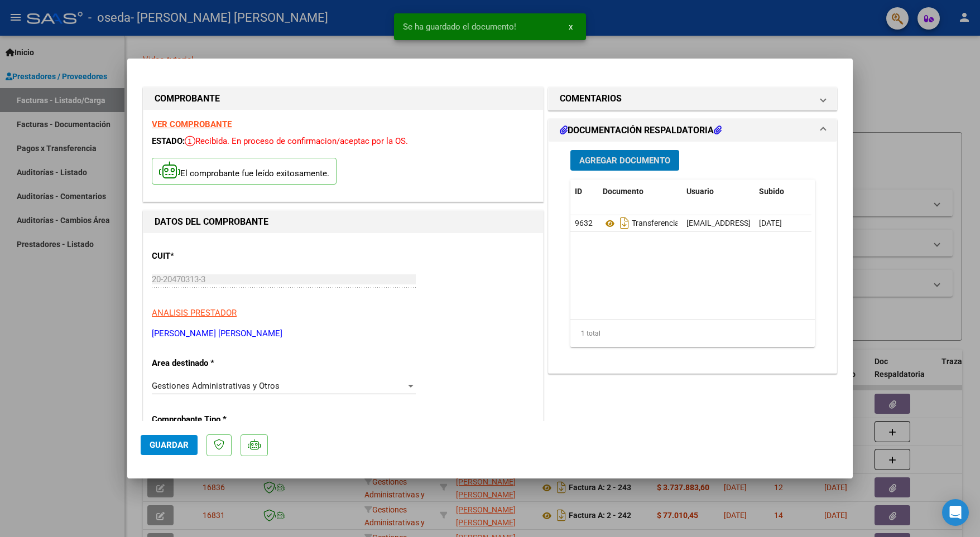  I want to click on span: Guardar, so click(169, 445).